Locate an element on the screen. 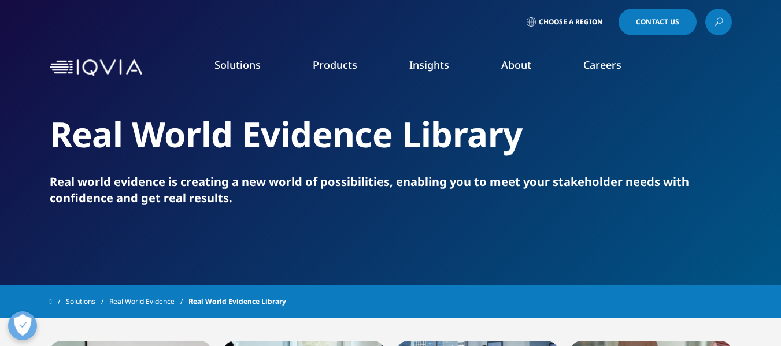 This screenshot has width=781, height=346. a: Insights is located at coordinates (429, 65).